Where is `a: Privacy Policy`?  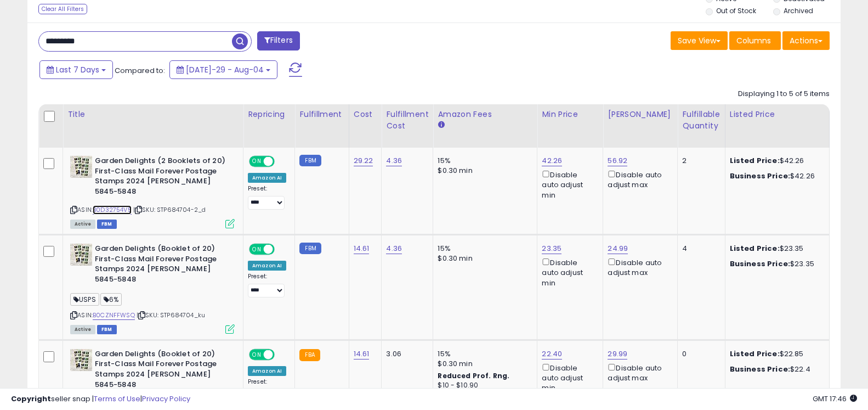
a: Privacy Policy is located at coordinates (166, 399).